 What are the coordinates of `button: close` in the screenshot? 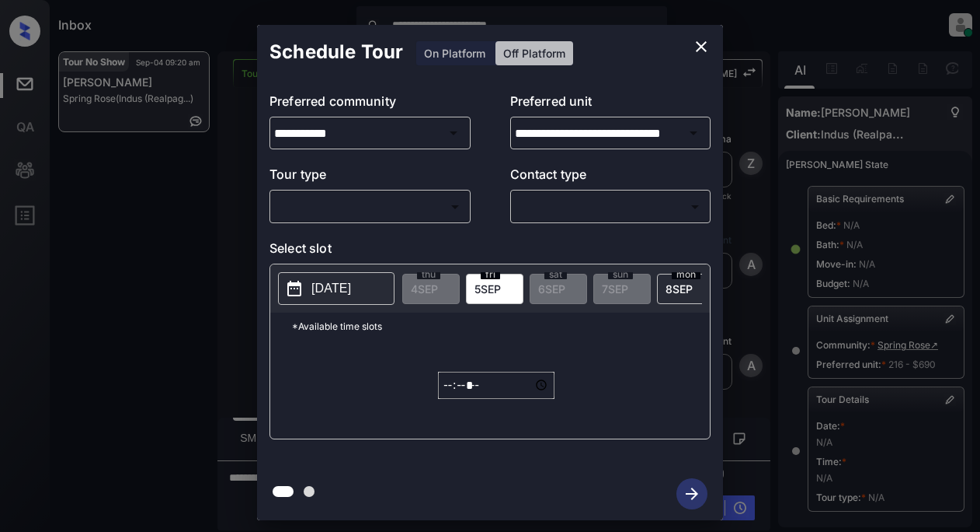 It's located at (702, 47).